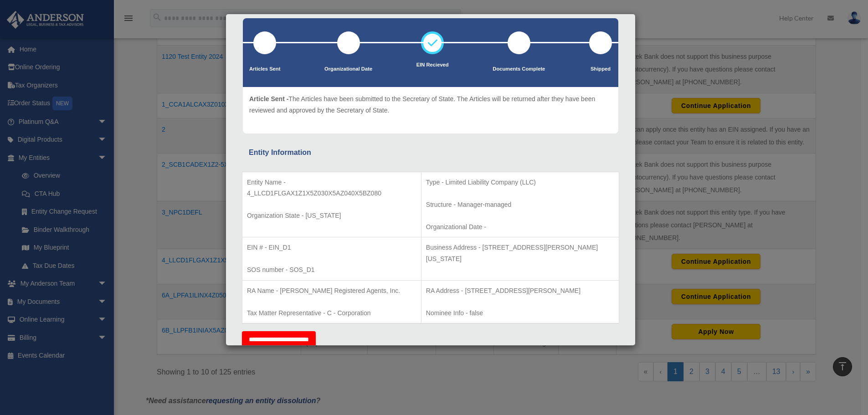 This screenshot has height=415, width=868. I want to click on p: Type - Limited Liability Company (LLC), so click(520, 182).